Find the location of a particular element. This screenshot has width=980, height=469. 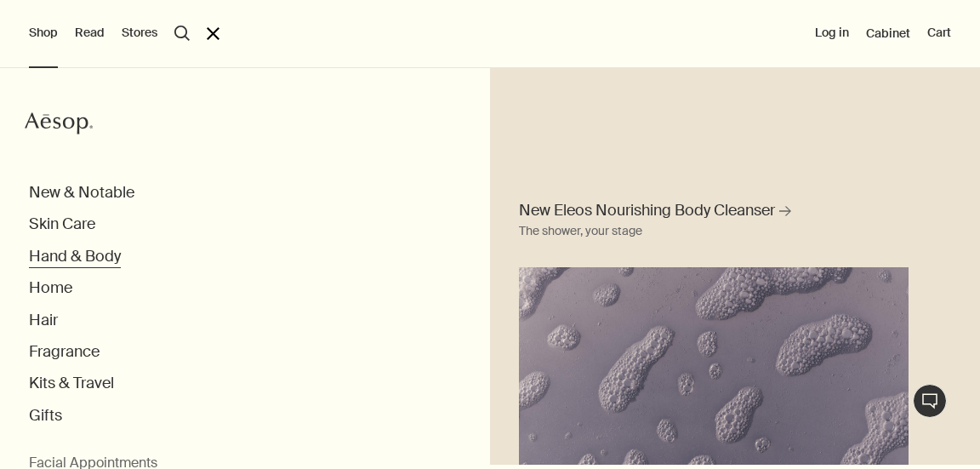

button: Close the Menu is located at coordinates (213, 33).